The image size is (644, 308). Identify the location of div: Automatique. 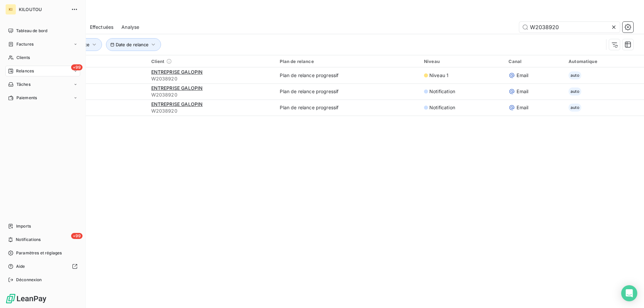
(604, 62).